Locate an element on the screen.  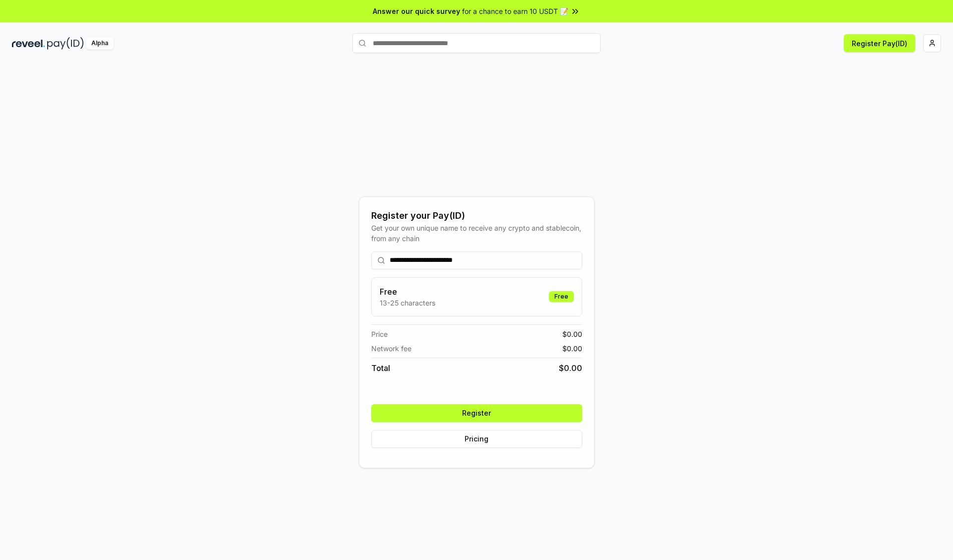
span: Price is located at coordinates (379, 334).